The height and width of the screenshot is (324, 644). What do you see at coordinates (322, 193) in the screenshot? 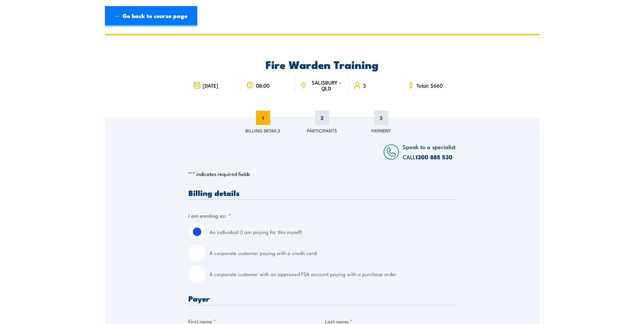
I see `h3: Billing details` at bounding box center [322, 193].